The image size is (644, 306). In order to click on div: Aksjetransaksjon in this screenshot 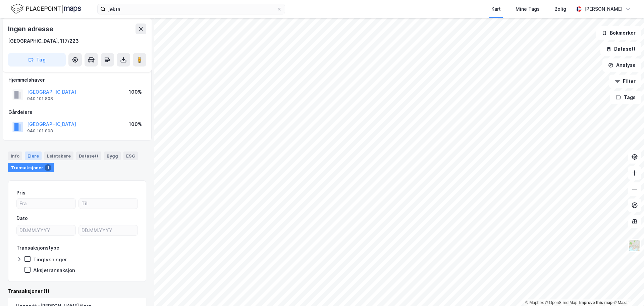, I will do `click(54, 270)`.